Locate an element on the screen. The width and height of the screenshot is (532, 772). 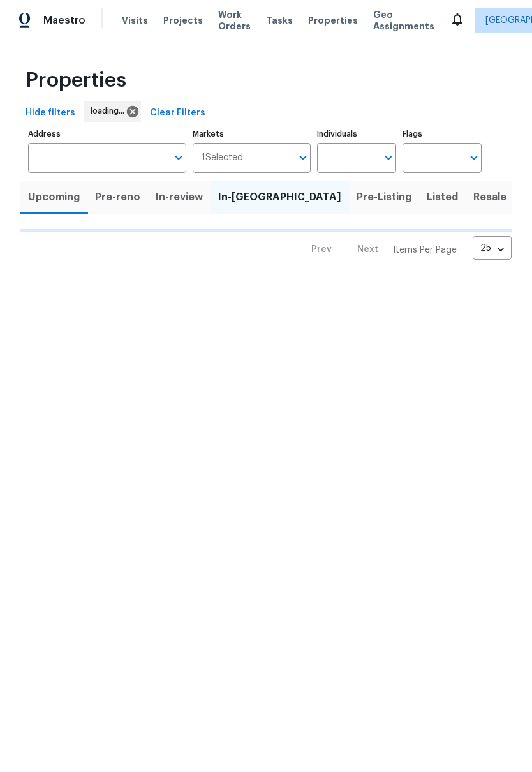
span: Maestro is located at coordinates (65, 21).